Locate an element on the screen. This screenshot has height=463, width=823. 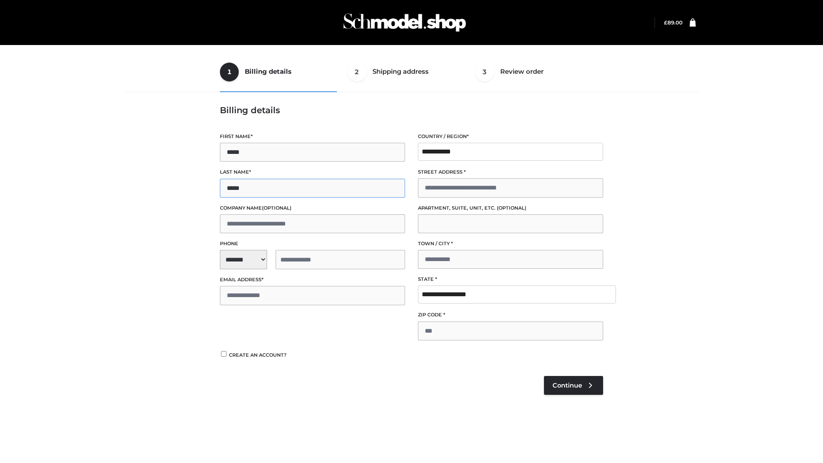
img: Schmodel Admin 964 is located at coordinates (405, 22).